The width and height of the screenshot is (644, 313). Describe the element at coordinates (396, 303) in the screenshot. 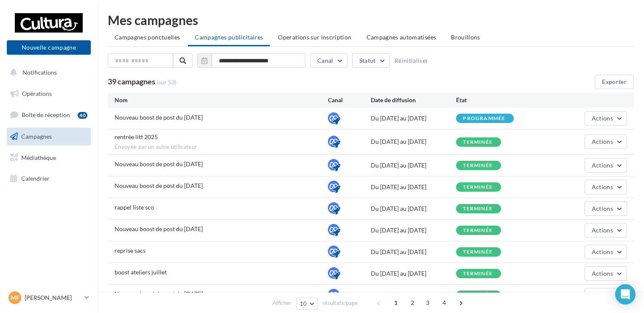

I see `span: 1` at that location.